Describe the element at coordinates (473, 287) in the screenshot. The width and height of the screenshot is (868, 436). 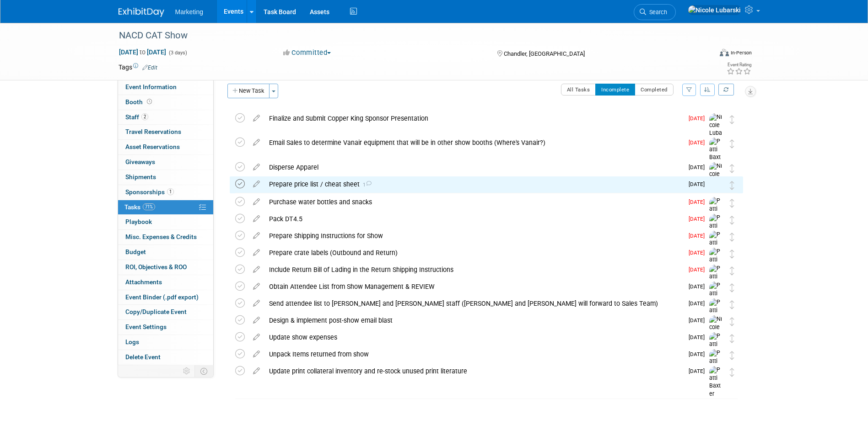
I see `div: Obtain Attendee List from Show Management & REVIEW` at that location.